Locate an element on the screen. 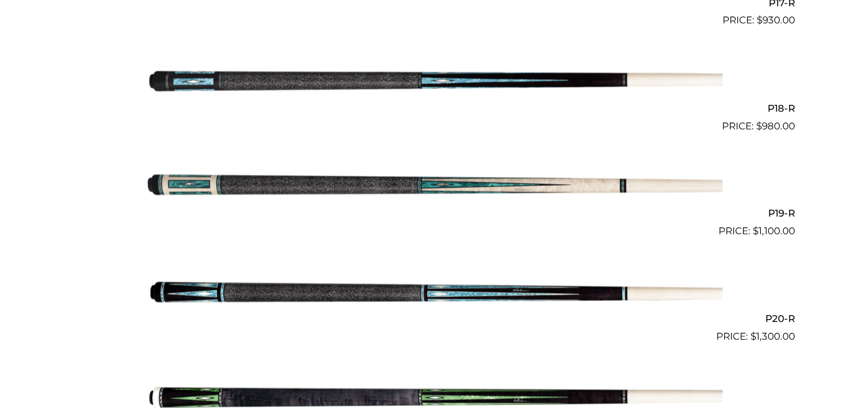 The width and height of the screenshot is (868, 416). img: P19-R is located at coordinates (434, 186).